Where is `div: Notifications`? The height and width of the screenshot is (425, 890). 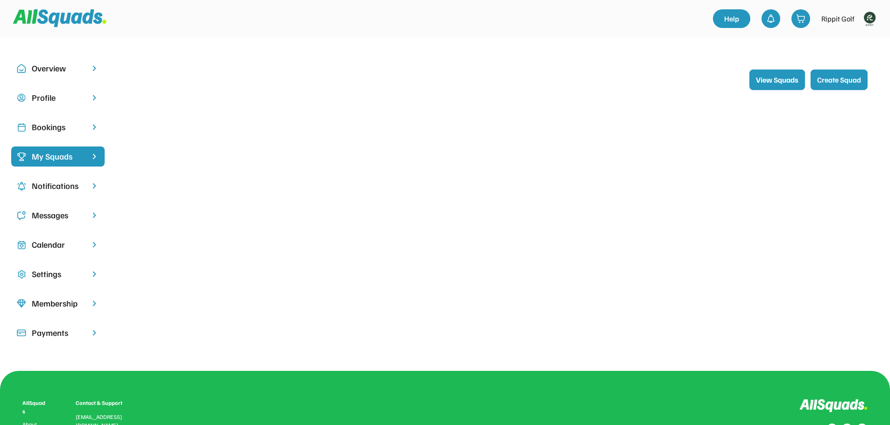
div: Notifications is located at coordinates (58, 186).